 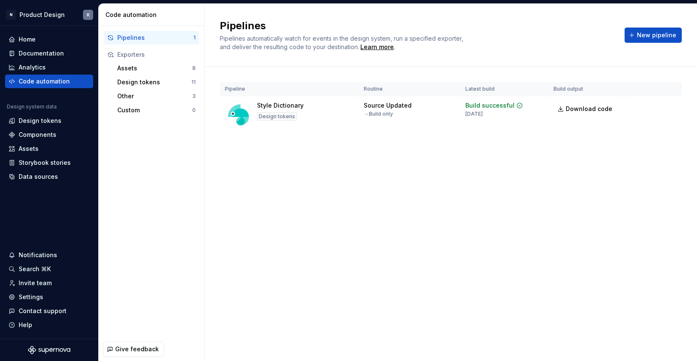 I want to click on button: Design tokens11, so click(x=156, y=82).